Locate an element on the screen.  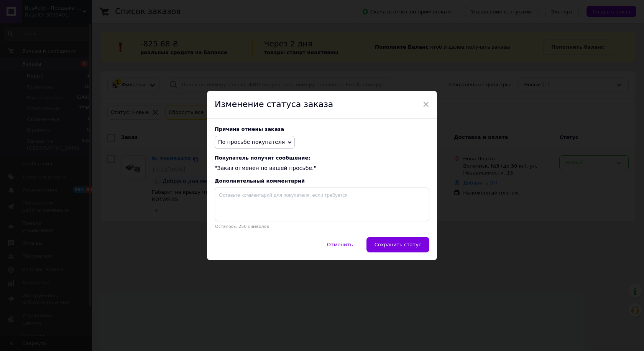
span: Сохранить статус is located at coordinates (398, 245).